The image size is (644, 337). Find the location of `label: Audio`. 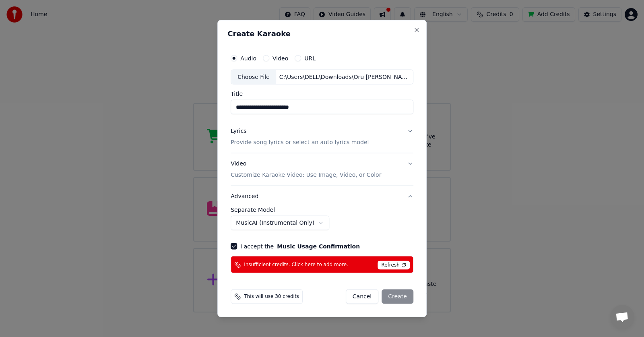

label: Audio is located at coordinates (248, 58).